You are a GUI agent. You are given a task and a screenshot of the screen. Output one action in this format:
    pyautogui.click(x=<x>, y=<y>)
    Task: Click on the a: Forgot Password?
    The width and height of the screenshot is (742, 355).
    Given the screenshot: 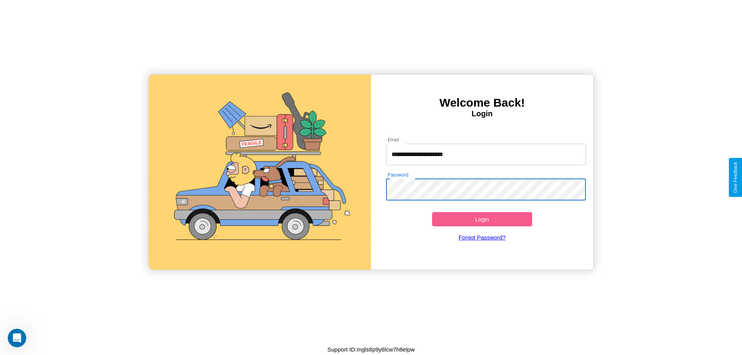 What is the action you would take?
    pyautogui.click(x=482, y=237)
    